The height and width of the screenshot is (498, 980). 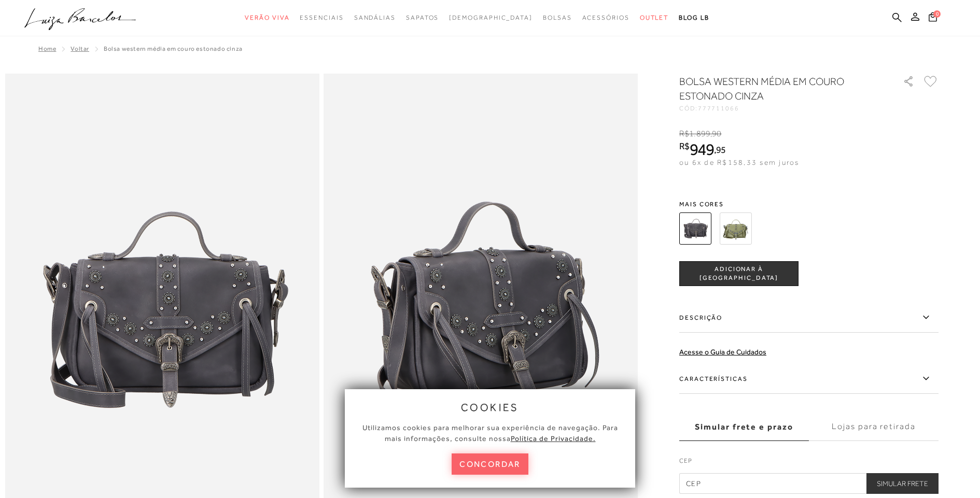 I want to click on span: cookies, so click(x=490, y=407).